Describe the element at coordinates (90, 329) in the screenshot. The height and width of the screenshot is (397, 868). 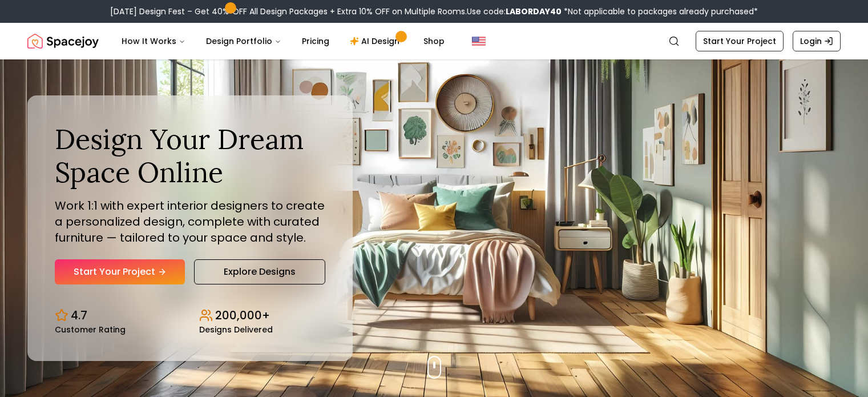
I see `small: Customer Rating` at that location.